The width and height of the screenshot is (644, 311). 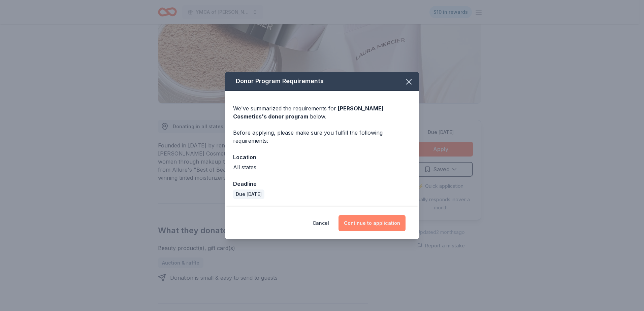 What do you see at coordinates (322, 167) in the screenshot?
I see `div: All states` at bounding box center [322, 167].